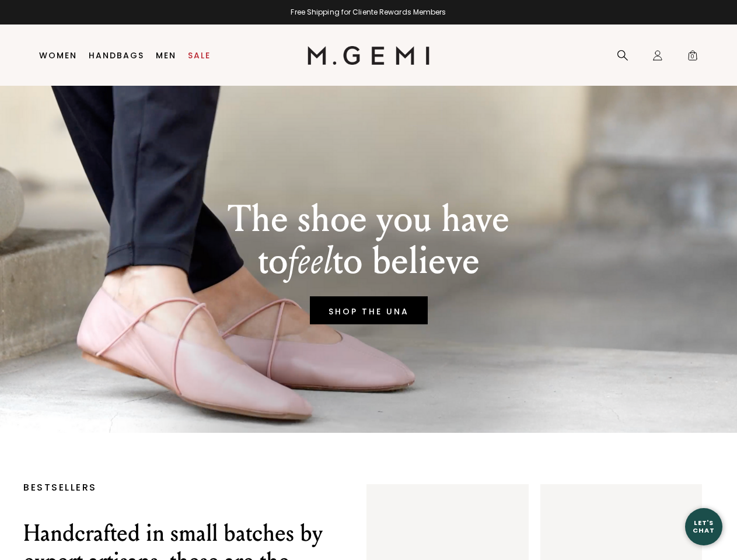 The image size is (737, 560). What do you see at coordinates (57, 56) in the screenshot?
I see `a: Women` at bounding box center [57, 56].